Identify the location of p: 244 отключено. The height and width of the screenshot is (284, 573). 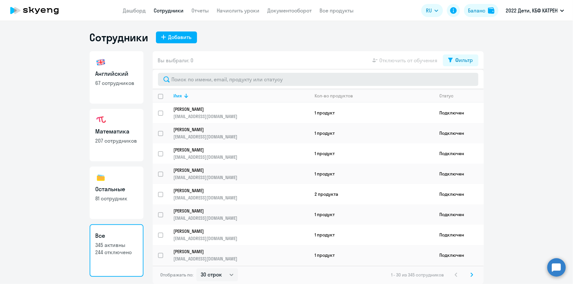
(117, 253).